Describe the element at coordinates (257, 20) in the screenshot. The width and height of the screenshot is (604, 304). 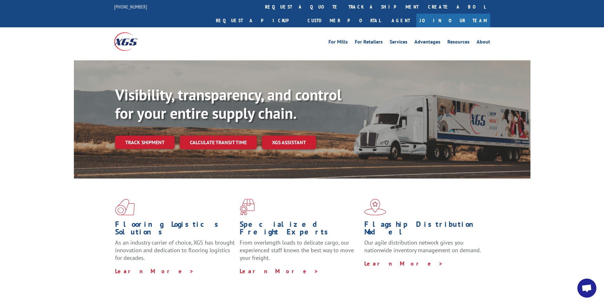
I see `a: Request a pickup` at that location.